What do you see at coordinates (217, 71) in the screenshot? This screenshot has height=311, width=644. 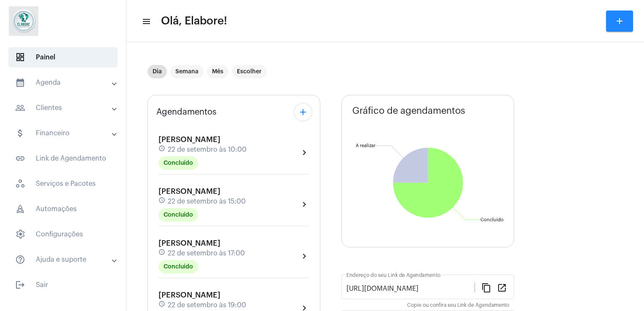 I see `mat-chip: Mês` at bounding box center [217, 71].